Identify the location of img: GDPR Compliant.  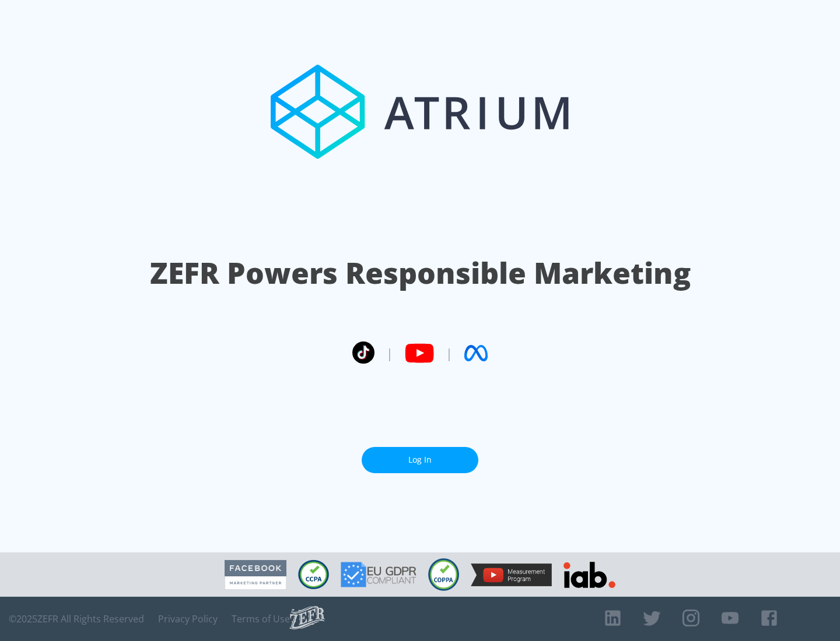
(379, 575).